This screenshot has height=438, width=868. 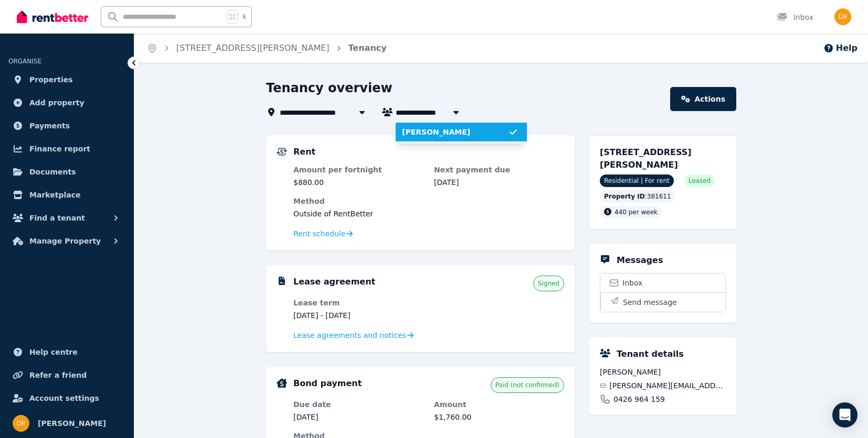 What do you see at coordinates (845, 415) in the screenshot?
I see `div: Open Intercom Messenger` at bounding box center [845, 415].